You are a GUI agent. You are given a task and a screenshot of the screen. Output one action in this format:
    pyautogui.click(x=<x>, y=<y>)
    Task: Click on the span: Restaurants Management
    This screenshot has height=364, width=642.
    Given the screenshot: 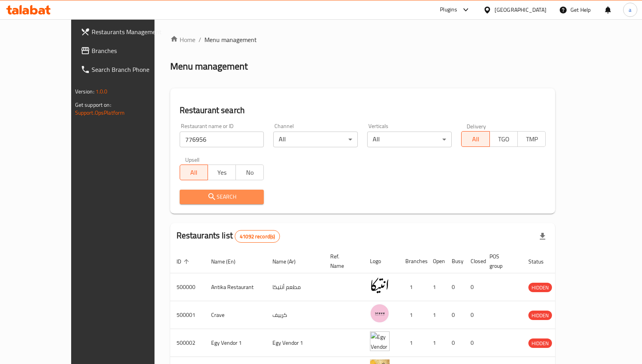 What is the action you would take?
    pyautogui.click(x=131, y=32)
    